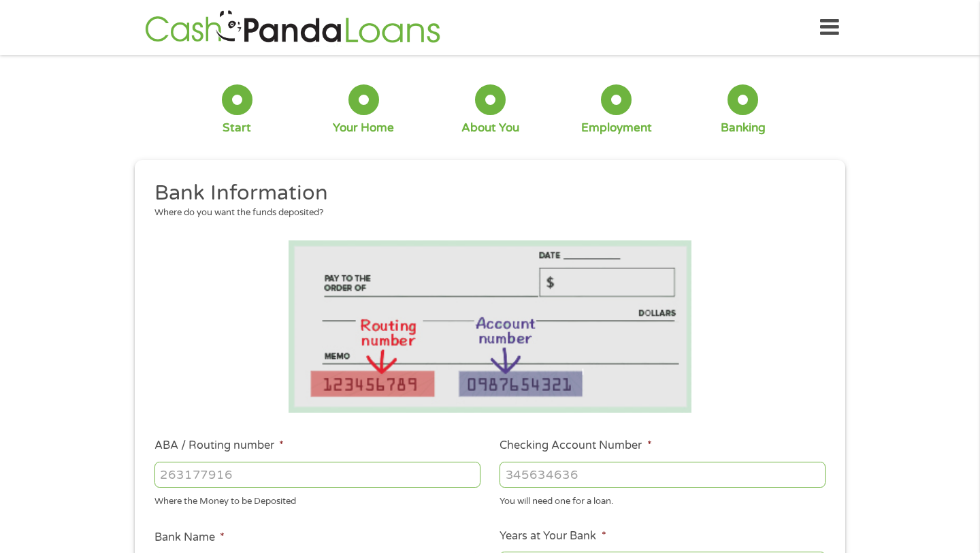  I want to click on div: Where the Money to be Deposited, so click(317, 499).